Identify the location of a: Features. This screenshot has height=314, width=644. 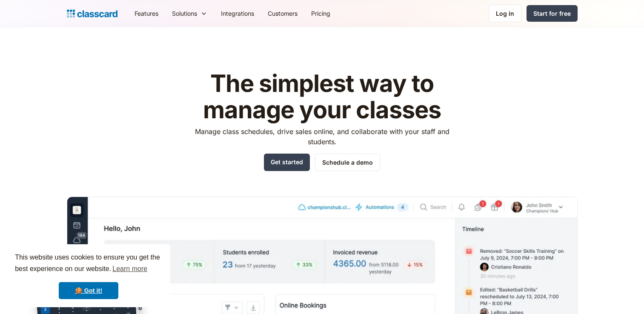
(147, 13).